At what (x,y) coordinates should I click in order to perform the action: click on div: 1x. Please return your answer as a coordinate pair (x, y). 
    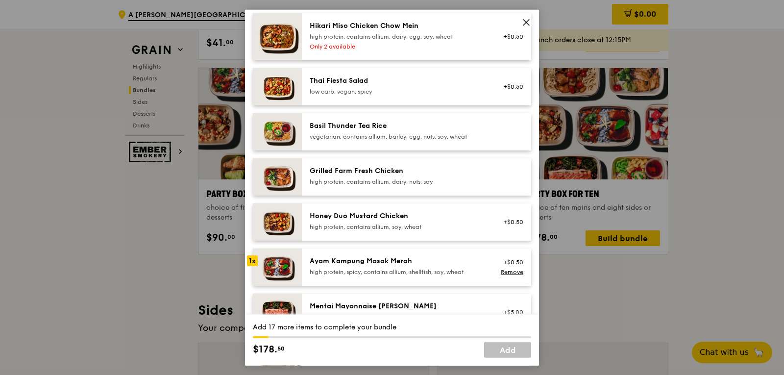
    Looking at the image, I should click on (252, 260).